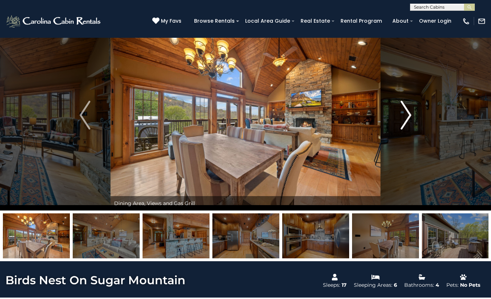 This screenshot has width=491, height=299. I want to click on a: Local Area Guide, so click(267, 21).